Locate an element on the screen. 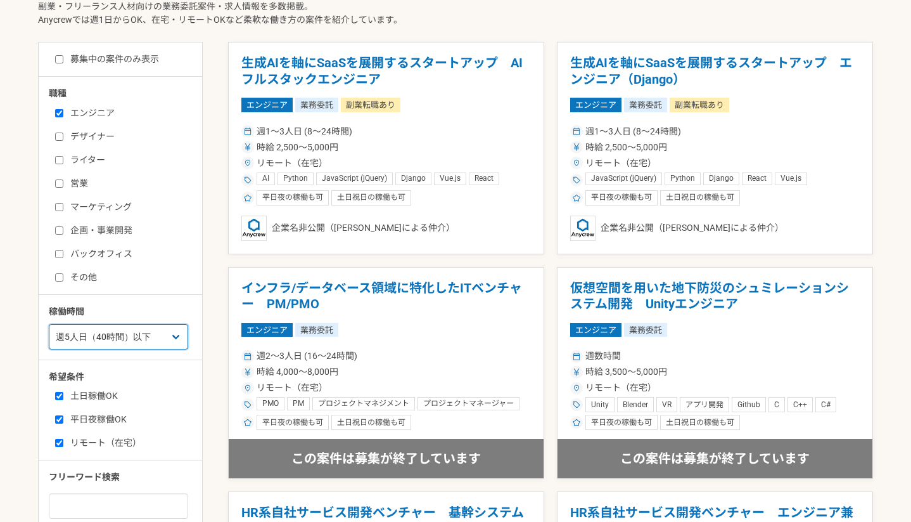 The image size is (911, 522). span: プロジェクトマネジメント is located at coordinates (364, 404).